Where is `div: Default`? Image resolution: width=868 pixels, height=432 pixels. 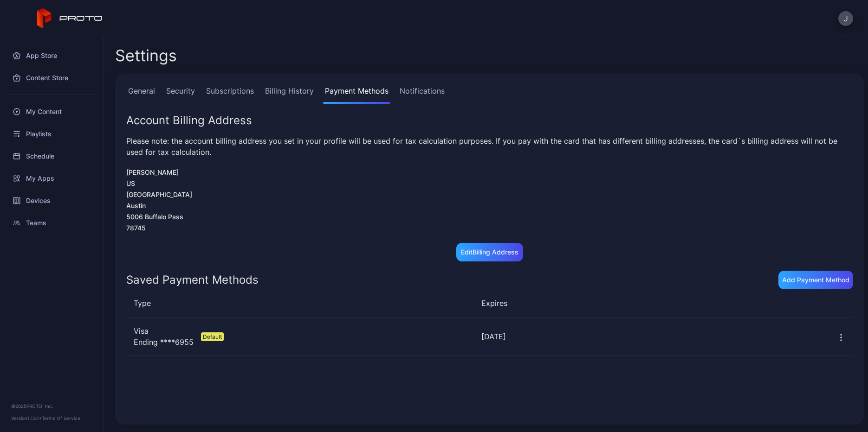 div: Default is located at coordinates (212, 337).